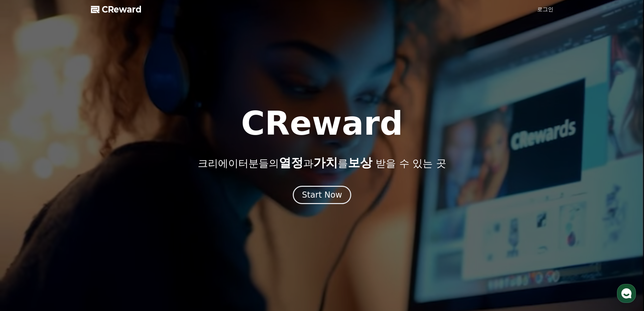  I want to click on span: 가치, so click(326, 163).